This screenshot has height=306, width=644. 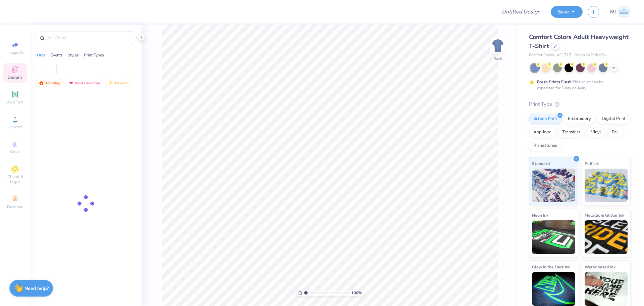 I want to click on span: Comfort Colors, so click(x=541, y=55).